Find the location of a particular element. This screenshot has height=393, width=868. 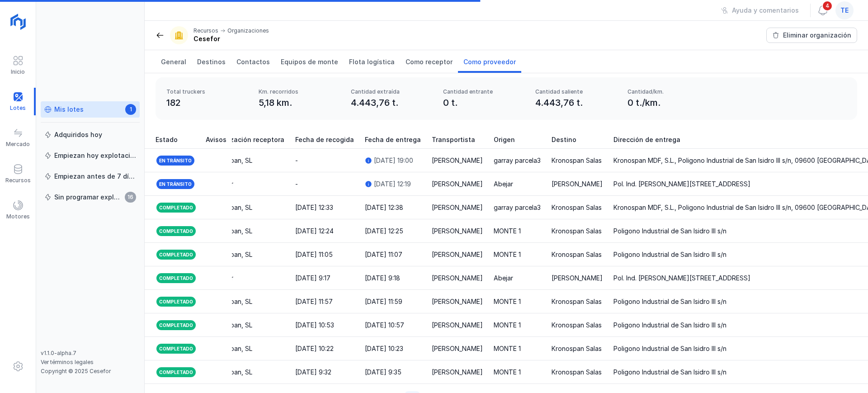

span: Origen is located at coordinates (504, 139).